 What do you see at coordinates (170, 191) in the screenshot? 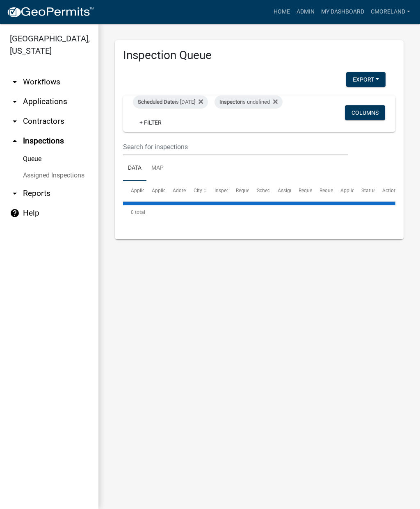
I see `span: Application Type` at bounding box center [170, 191].